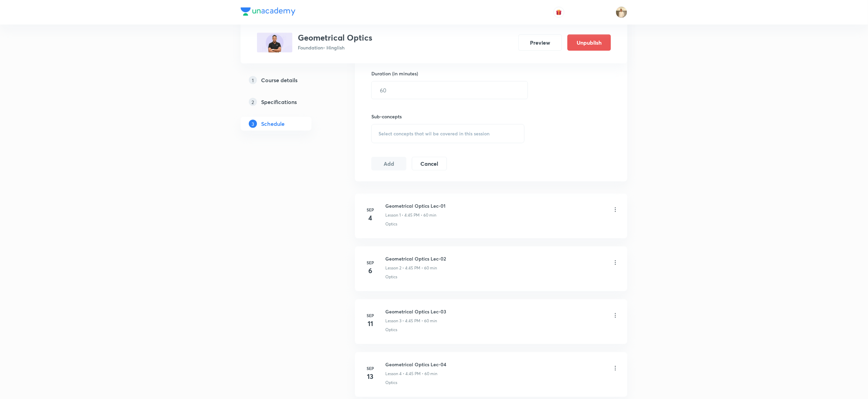 This screenshot has width=868, height=399. I want to click on h4: 11, so click(371, 324).